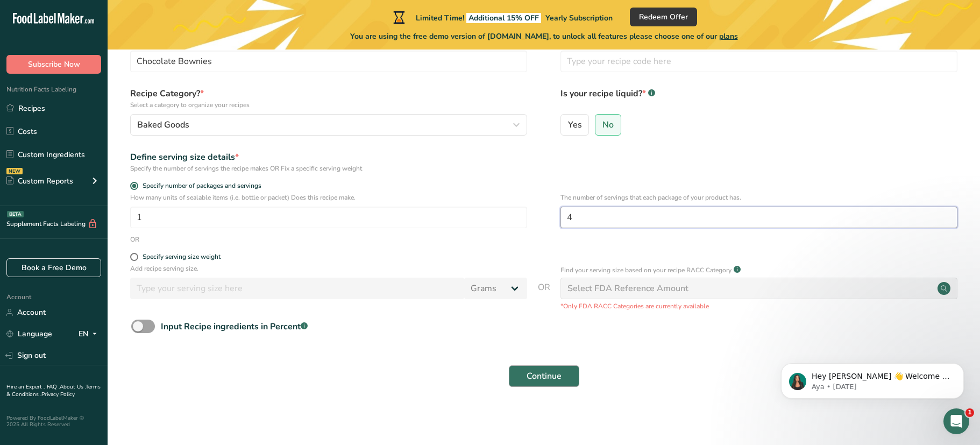 The height and width of the screenshot is (445, 980). What do you see at coordinates (759, 198) in the screenshot?
I see `p: The number of servings that each package of your product has.` at bounding box center [759, 198].